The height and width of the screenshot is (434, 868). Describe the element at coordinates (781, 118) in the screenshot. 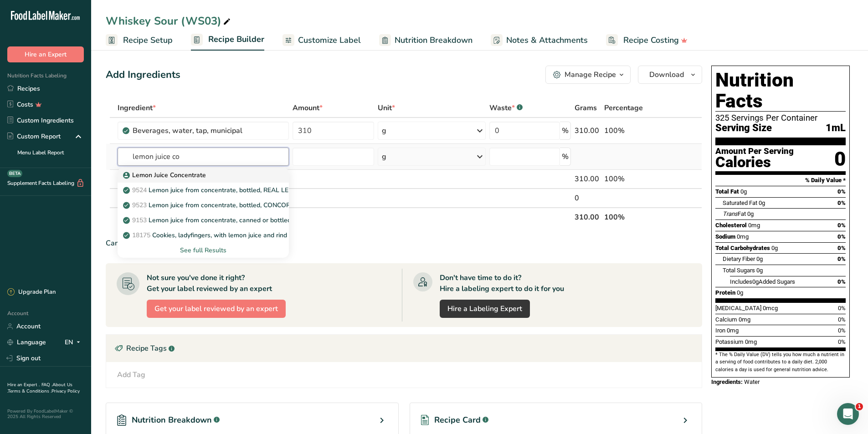

I see `div: 325 Servings Per Container` at that location.